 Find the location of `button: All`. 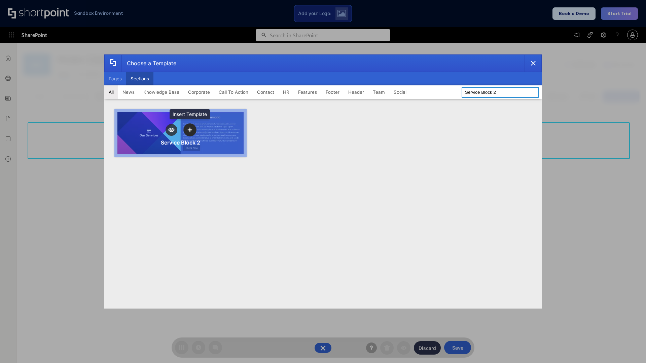

button: All is located at coordinates (111, 92).